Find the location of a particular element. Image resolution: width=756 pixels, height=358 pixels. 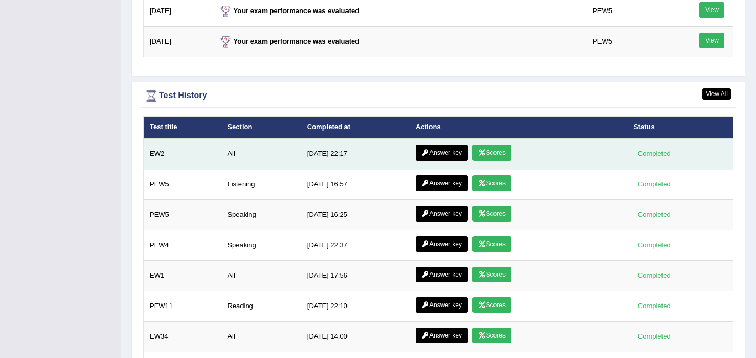

th: Test title is located at coordinates (183, 128).